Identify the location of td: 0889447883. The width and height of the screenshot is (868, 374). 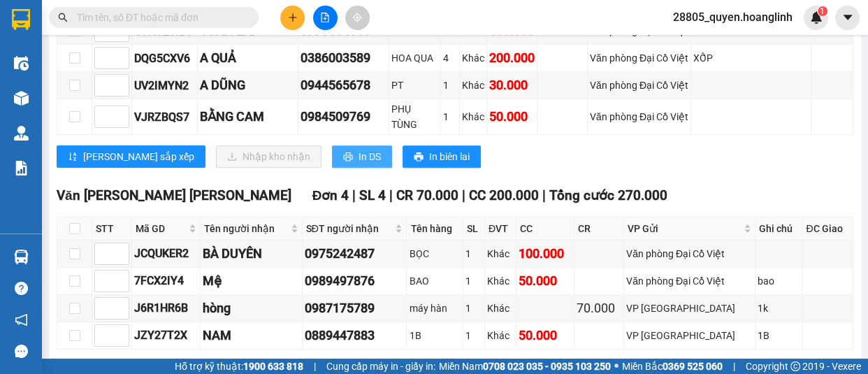
(355, 336).